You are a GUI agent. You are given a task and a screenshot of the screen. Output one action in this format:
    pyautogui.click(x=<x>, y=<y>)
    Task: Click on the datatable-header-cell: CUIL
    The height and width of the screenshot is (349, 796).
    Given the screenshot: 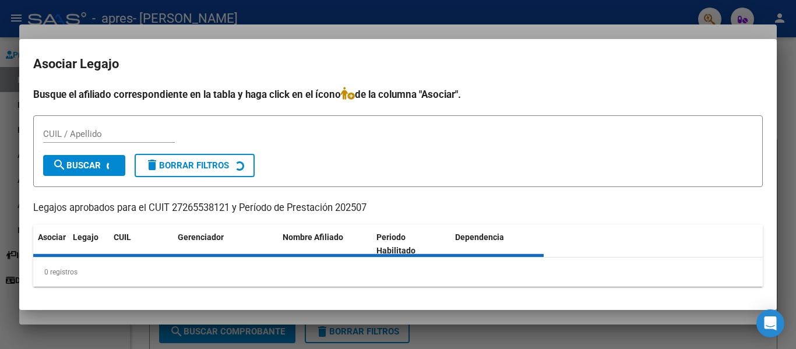 What is the action you would take?
    pyautogui.click(x=141, y=244)
    